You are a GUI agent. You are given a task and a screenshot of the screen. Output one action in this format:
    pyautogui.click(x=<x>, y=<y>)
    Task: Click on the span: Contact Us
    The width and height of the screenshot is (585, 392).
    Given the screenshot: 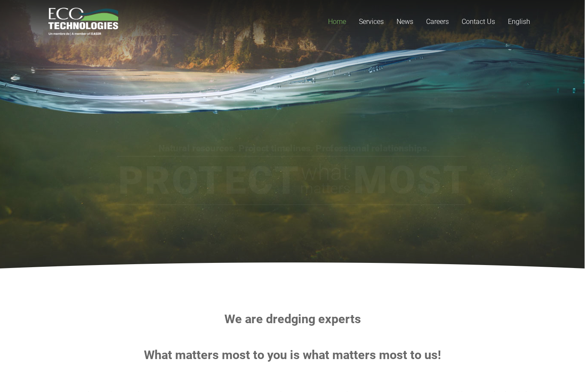 What is the action you would take?
    pyautogui.click(x=478, y=21)
    